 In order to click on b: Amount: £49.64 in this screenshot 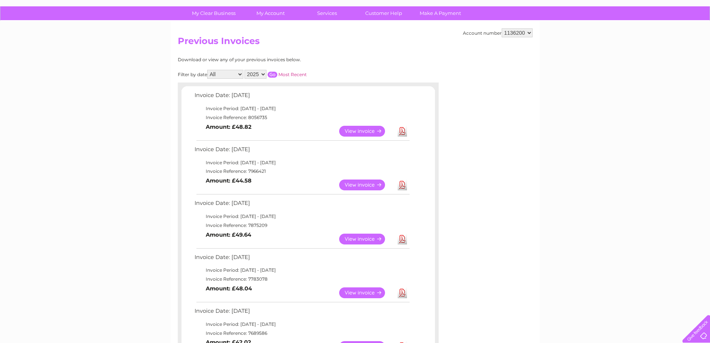, I will do `click(229, 235)`.